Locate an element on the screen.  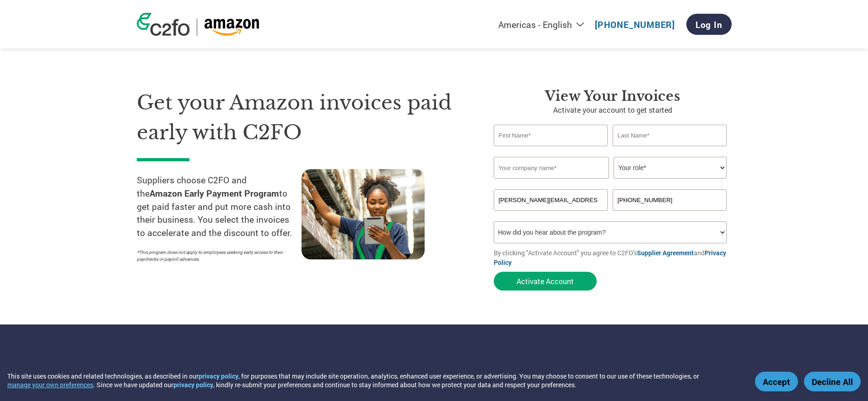
p: Suppliers choose C2FO and the to get paid faster and put more cash into their business. You selec... is located at coordinates (219, 207).